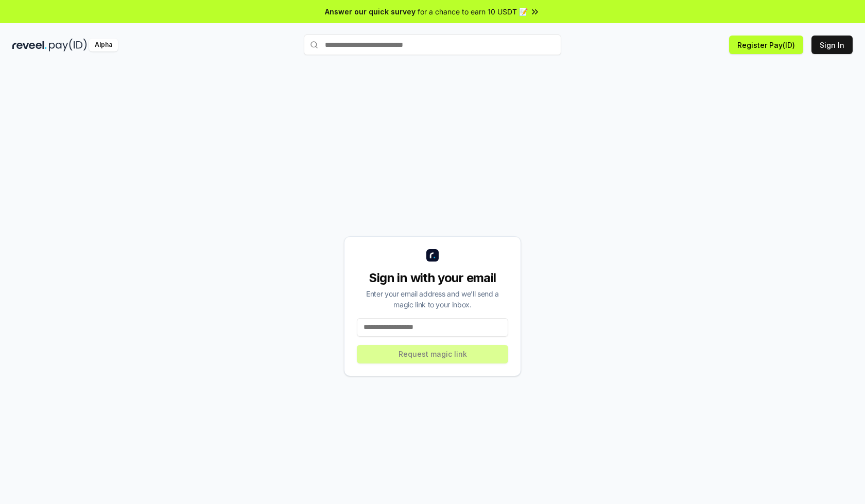 The height and width of the screenshot is (504, 865). What do you see at coordinates (473, 11) in the screenshot?
I see `span: for a chance to earn 10 USDT 📝` at bounding box center [473, 11].